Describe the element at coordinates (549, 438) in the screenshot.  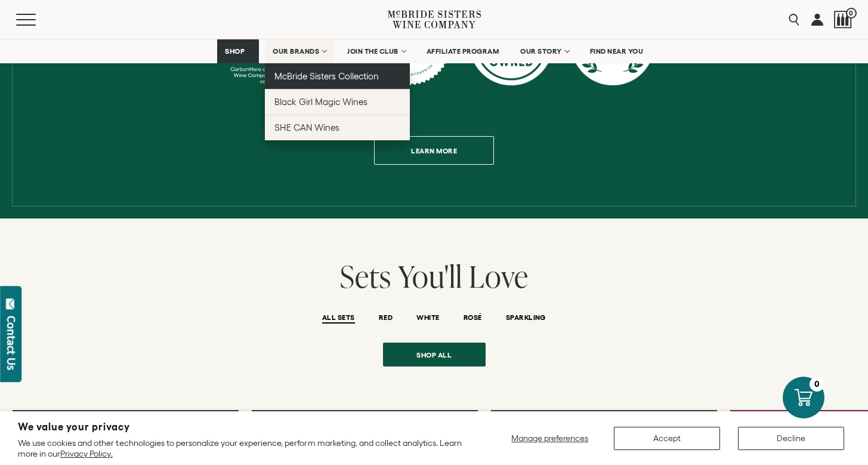
I see `span: Manage preferences` at that location.